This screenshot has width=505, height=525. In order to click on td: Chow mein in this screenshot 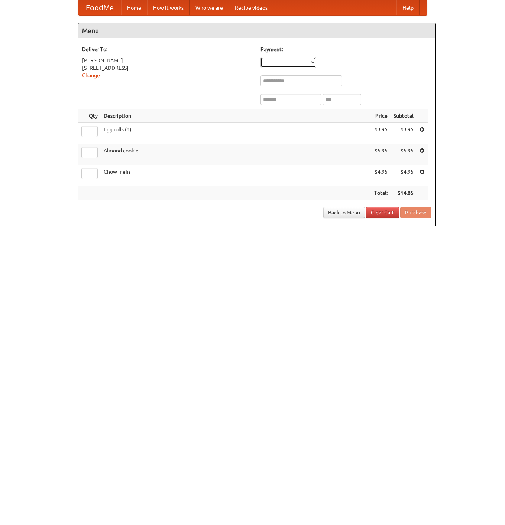, I will do `click(236, 176)`.